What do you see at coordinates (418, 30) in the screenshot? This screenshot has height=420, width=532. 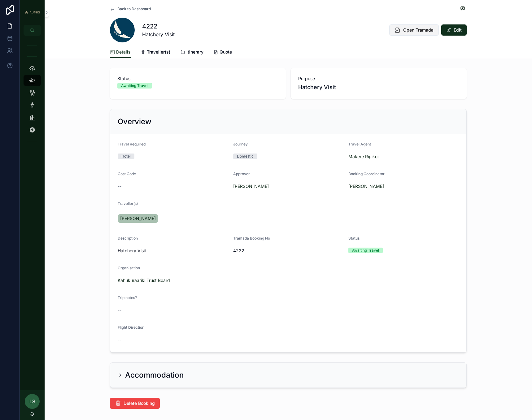 I see `span: Open Tramada` at bounding box center [418, 30].